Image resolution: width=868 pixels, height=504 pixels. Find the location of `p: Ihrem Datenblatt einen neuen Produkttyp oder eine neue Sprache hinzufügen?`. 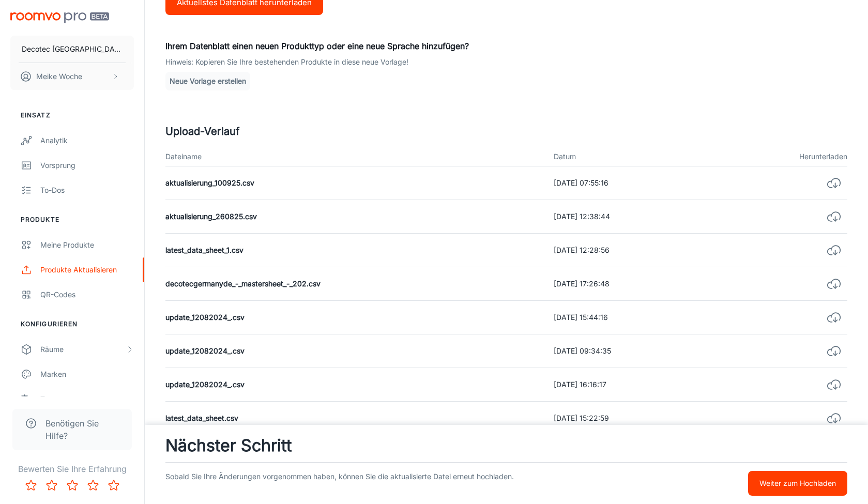

p: Ihrem Datenblatt einen neuen Produkttyp oder eine neue Sprache hinzufügen? is located at coordinates (506, 46).